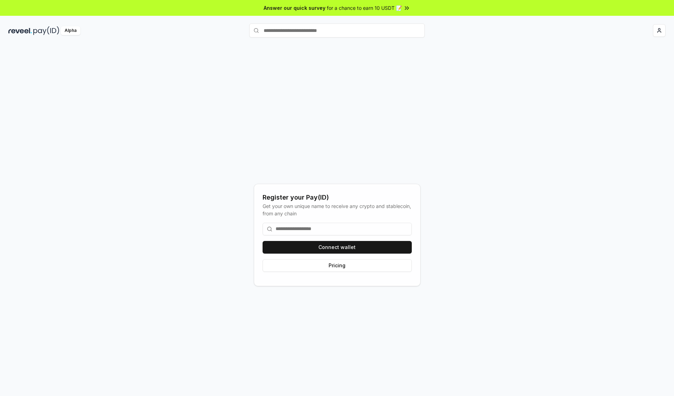 The image size is (674, 396). What do you see at coordinates (364, 8) in the screenshot?
I see `span: for a chance to earn 10 USDT 📝` at bounding box center [364, 8].